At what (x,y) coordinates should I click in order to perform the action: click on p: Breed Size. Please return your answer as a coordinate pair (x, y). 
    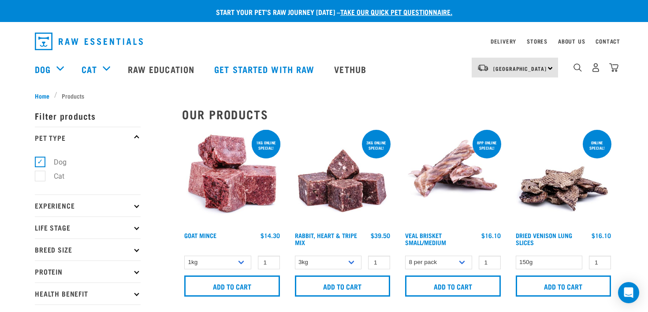
    Looking at the image, I should click on (88, 250).